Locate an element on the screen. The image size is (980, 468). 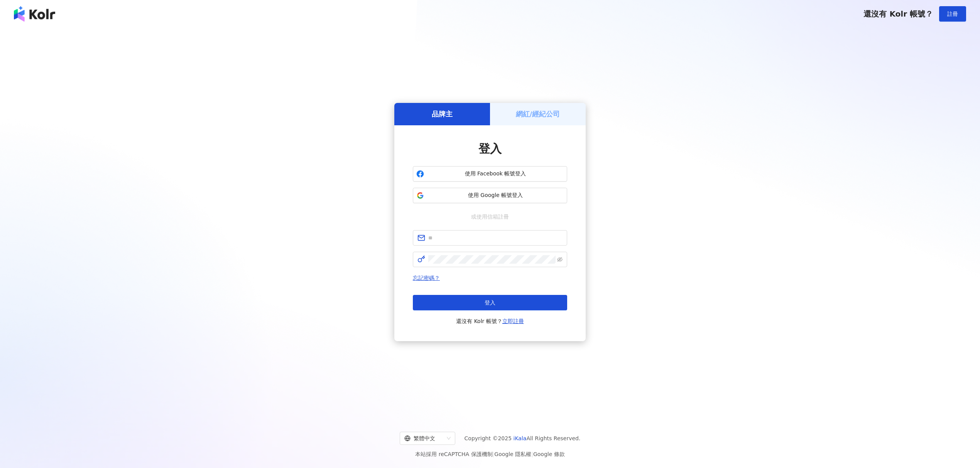
h5: 品牌主 is located at coordinates (442, 114).